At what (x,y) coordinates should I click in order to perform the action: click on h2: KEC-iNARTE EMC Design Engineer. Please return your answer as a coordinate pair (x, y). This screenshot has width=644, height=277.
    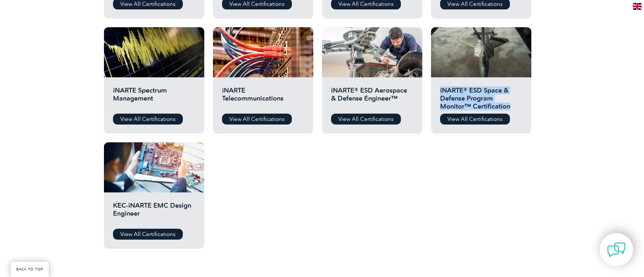
    Looking at the image, I should click on (154, 212).